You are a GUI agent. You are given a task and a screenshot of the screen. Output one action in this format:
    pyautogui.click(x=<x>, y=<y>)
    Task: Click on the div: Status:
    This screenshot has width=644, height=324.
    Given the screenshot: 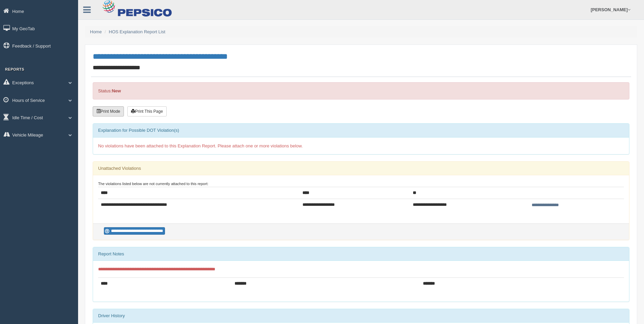 What is the action you would take?
    pyautogui.click(x=361, y=91)
    